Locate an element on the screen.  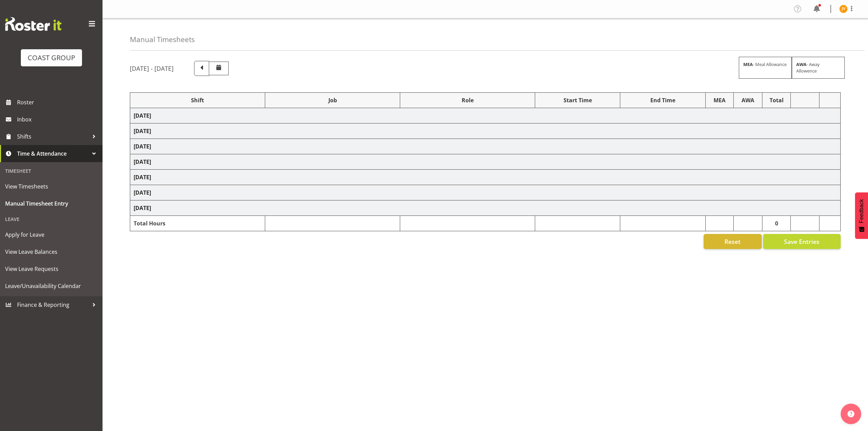
div: COAST GROUP is located at coordinates (51, 58).